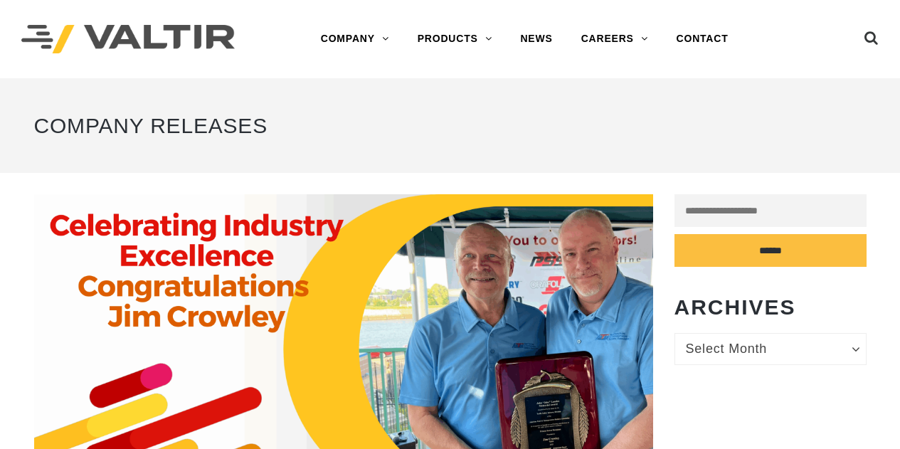 This screenshot has height=449, width=900. Describe the element at coordinates (702, 39) in the screenshot. I see `a: CONTACT` at that location.